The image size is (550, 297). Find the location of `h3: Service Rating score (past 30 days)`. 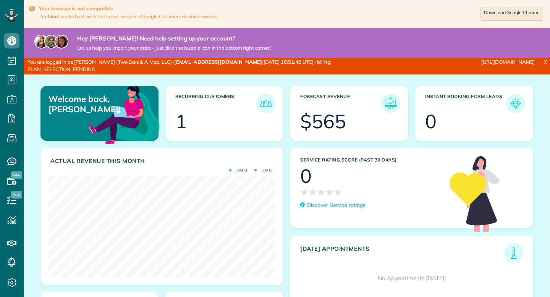

h3: Service Rating score (past 30 days) is located at coordinates (371, 160).